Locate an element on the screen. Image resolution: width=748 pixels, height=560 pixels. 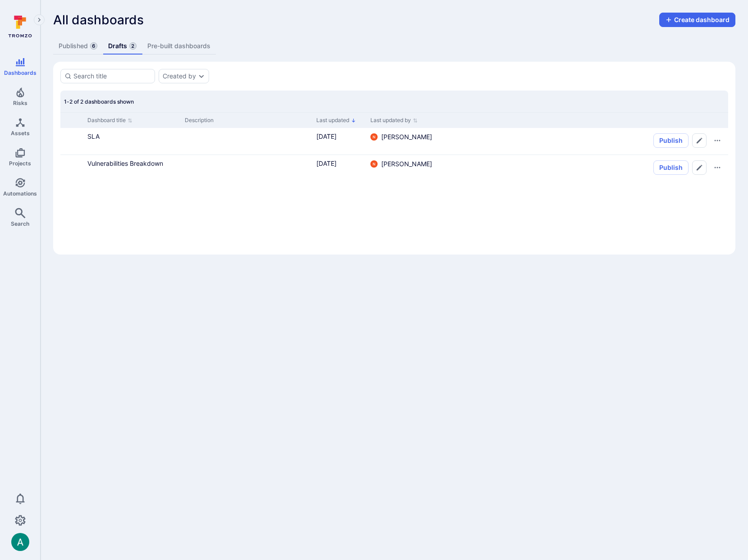
button: Sort by Last updated is located at coordinates (336, 120).